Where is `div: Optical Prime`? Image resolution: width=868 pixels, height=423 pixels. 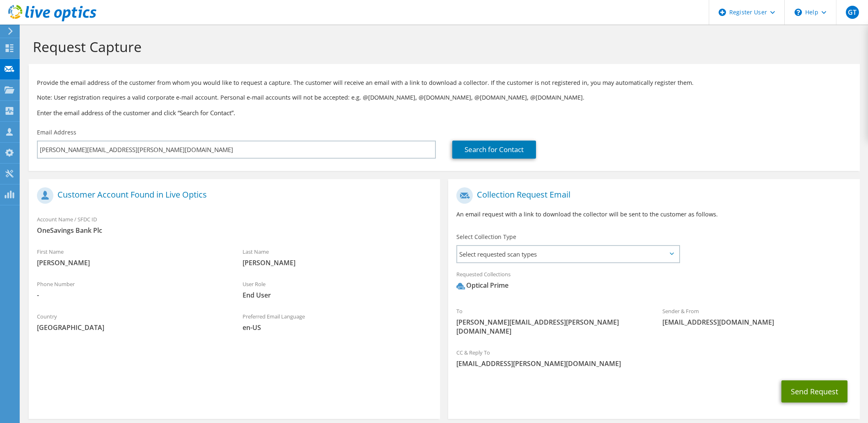
div: Optical Prime is located at coordinates (483, 286).